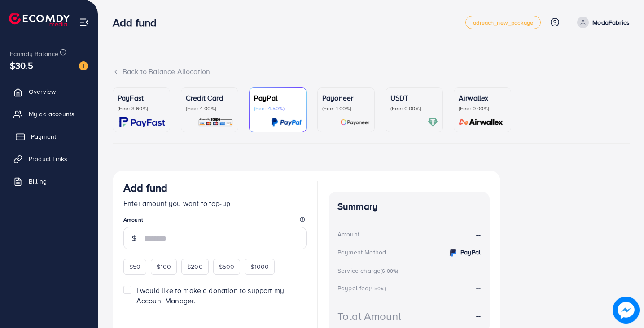 Image resolution: width=644 pixels, height=328 pixels. Describe the element at coordinates (611, 23) in the screenshot. I see `p: ModaFabrics` at that location.